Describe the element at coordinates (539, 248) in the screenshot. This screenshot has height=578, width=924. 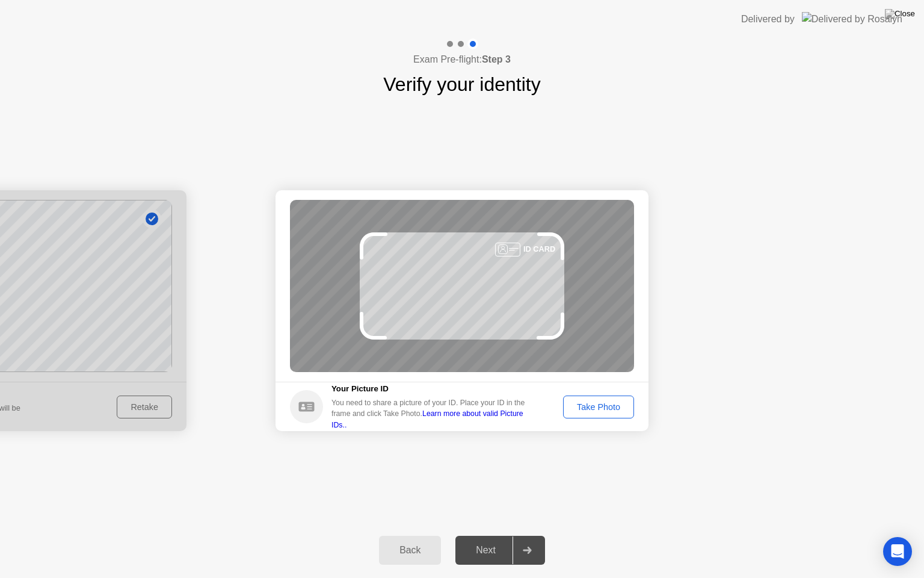
I see `div: ID CARD` at that location.